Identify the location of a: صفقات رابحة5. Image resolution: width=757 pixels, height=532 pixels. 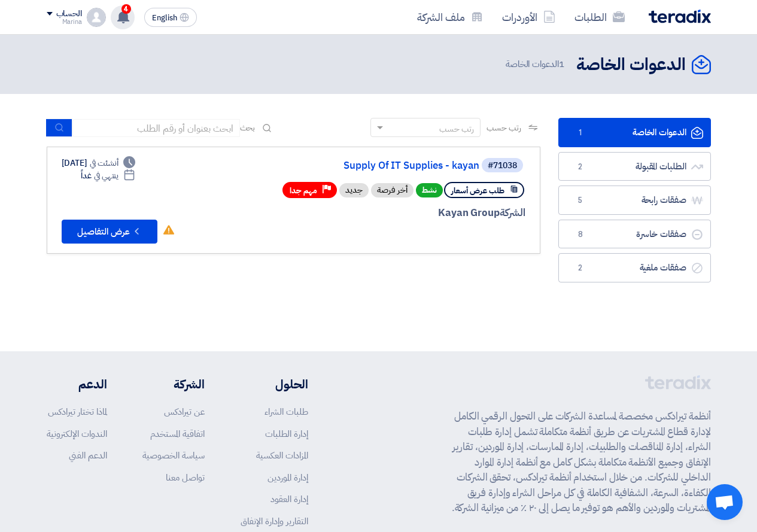
(635, 200).